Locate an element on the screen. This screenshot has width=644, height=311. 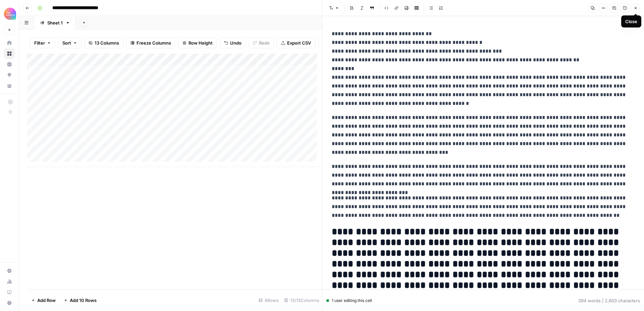
a: Learning Hub is located at coordinates (9, 292).